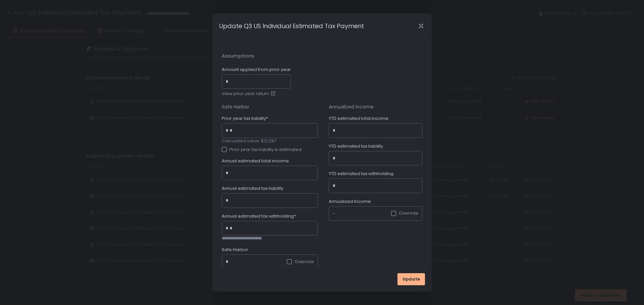 The width and height of the screenshot is (644, 305). What do you see at coordinates (235, 250) in the screenshot?
I see `span: Safe Harbor` at bounding box center [235, 250].